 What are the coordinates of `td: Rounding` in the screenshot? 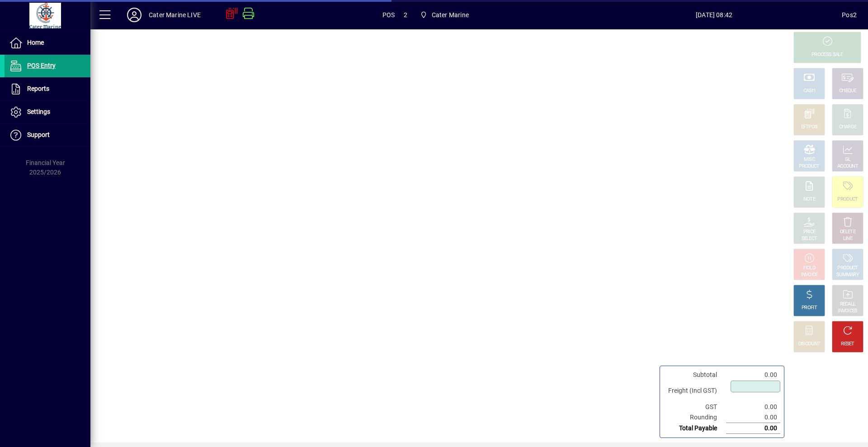 It's located at (695, 418).